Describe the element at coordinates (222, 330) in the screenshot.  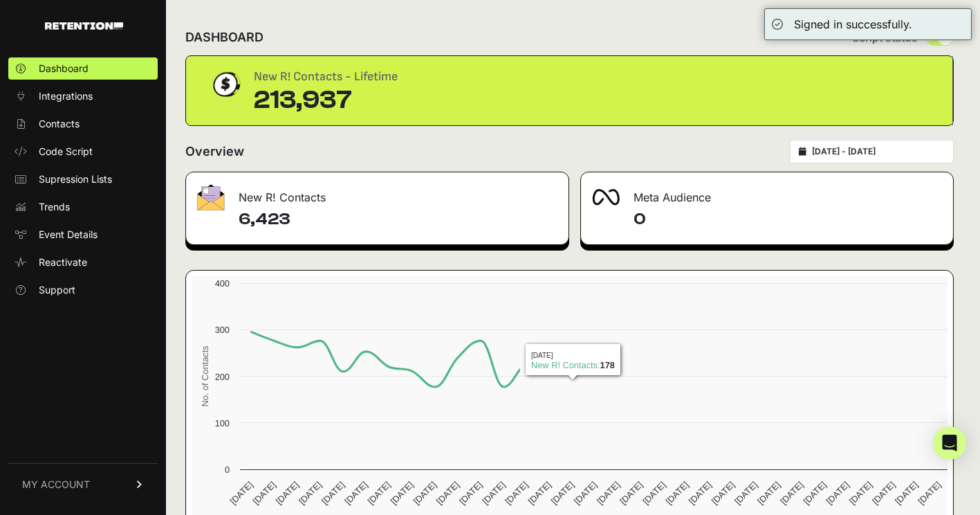
I see `text: 300` at that location.